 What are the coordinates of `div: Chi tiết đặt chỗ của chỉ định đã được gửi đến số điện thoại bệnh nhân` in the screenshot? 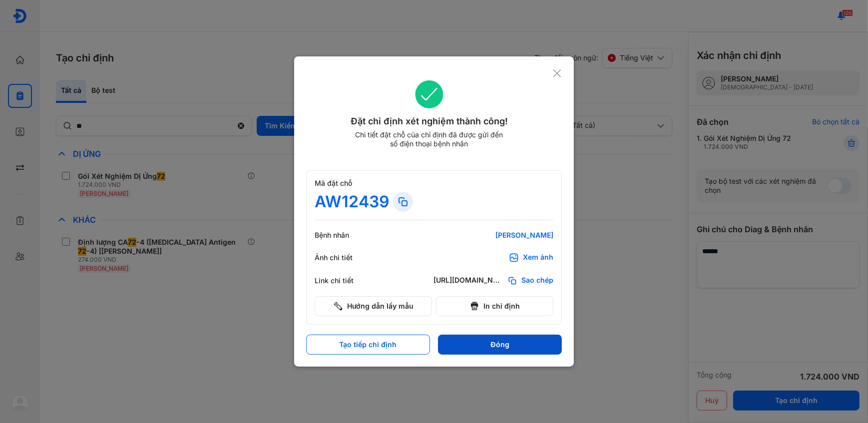 It's located at (429, 140).